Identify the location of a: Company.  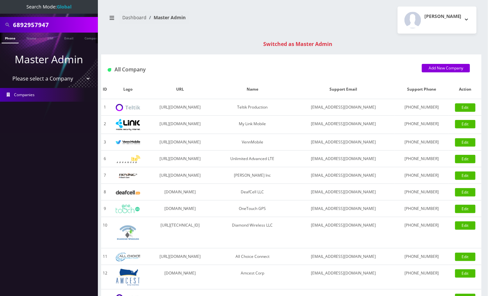
(92, 38).